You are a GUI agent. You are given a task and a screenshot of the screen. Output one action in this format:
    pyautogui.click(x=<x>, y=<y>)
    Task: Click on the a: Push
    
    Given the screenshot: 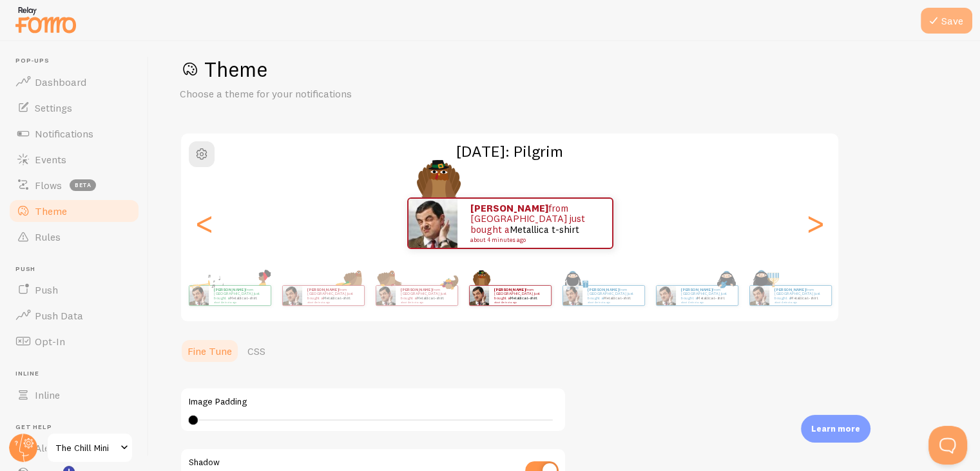 What is the action you would take?
    pyautogui.click(x=74, y=290)
    